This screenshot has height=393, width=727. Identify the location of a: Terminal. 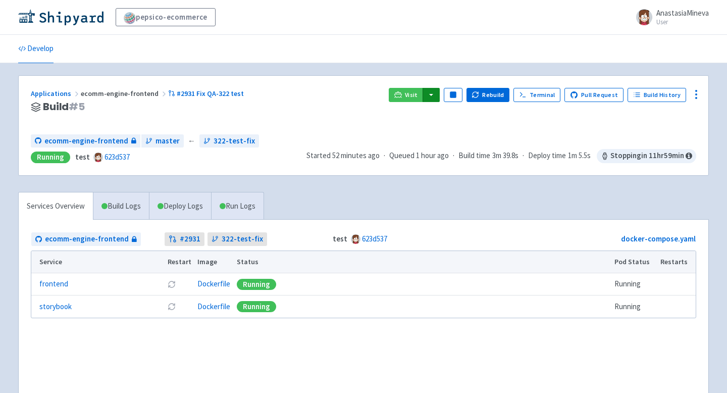
(537, 95).